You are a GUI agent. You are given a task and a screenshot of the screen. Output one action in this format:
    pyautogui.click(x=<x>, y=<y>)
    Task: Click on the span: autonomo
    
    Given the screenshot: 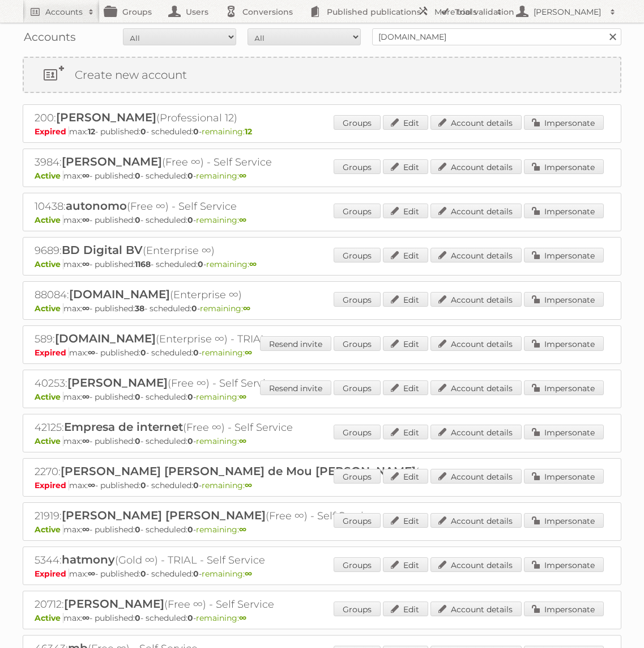 What is the action you would take?
    pyautogui.click(x=97, y=206)
    